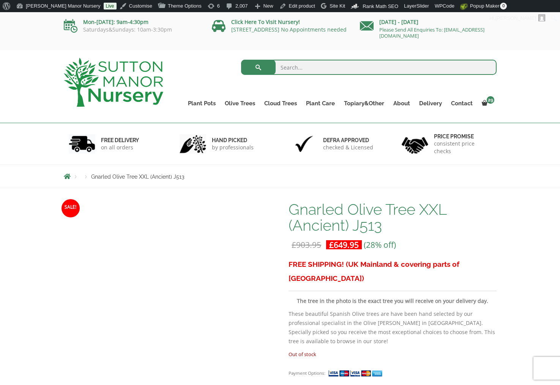  Describe the element at coordinates (202, 103) in the screenshot. I see `a: Plant Pots` at that location.